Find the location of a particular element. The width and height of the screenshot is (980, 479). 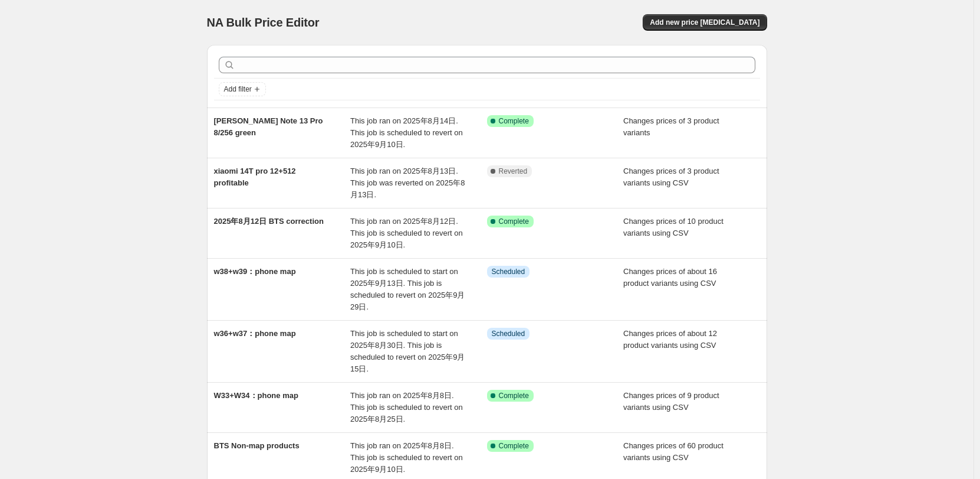

span: xiaomi 14T pro 12+512 profitable is located at coordinates (255, 176).